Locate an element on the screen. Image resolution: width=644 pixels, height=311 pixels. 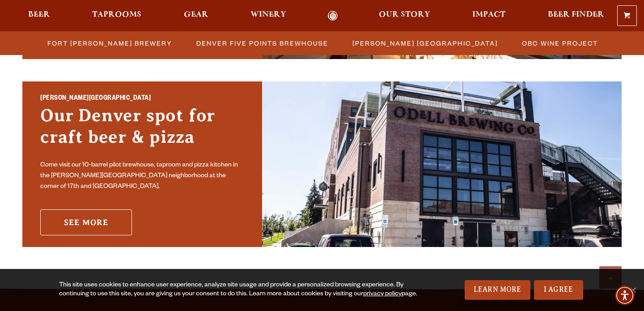
a: Taprooms is located at coordinates (117, 16).